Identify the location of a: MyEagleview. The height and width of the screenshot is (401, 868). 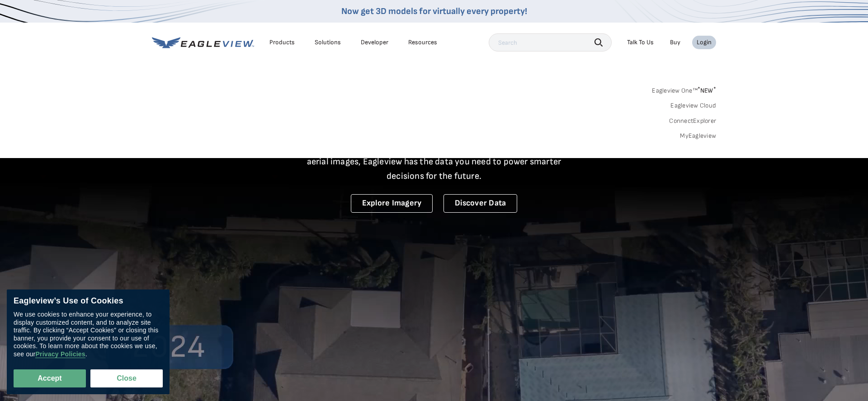
(698, 136).